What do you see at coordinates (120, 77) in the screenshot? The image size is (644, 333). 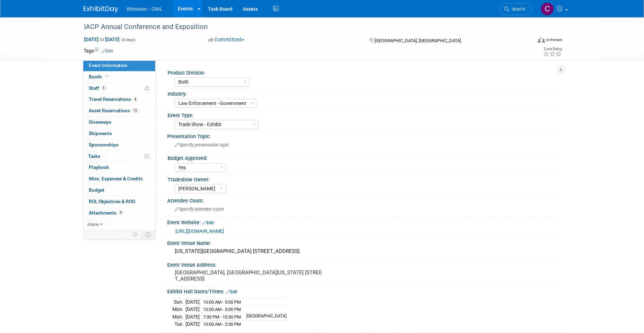 I see `a: Booth` at bounding box center [120, 77].